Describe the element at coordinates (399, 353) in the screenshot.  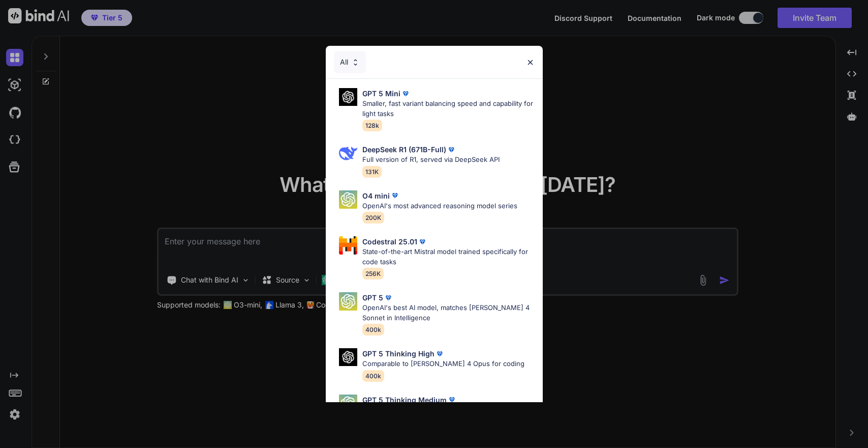
I see `p: GPT 5 Thinking High` at that location.